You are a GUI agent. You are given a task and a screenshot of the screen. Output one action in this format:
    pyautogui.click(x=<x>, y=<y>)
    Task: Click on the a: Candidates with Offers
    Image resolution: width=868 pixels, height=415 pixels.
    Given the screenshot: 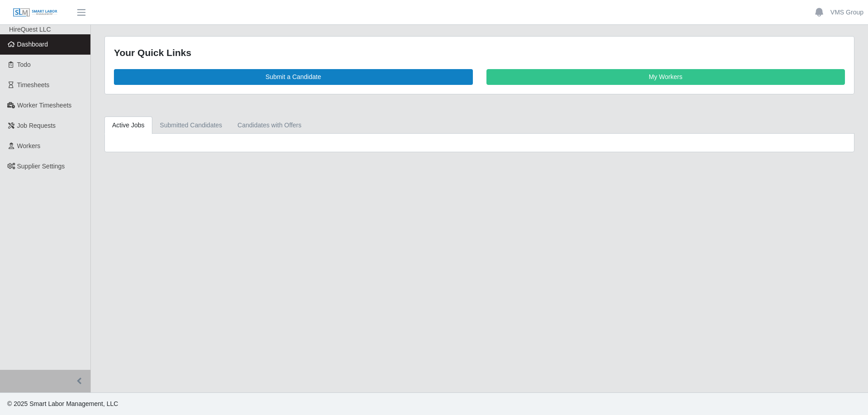 What is the action you would take?
    pyautogui.click(x=269, y=125)
    